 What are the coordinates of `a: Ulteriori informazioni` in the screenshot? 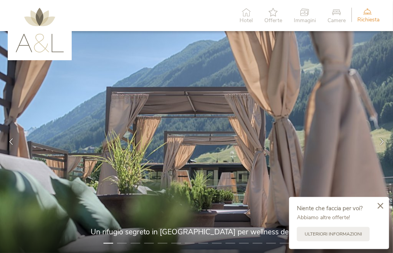 It's located at (334, 234).